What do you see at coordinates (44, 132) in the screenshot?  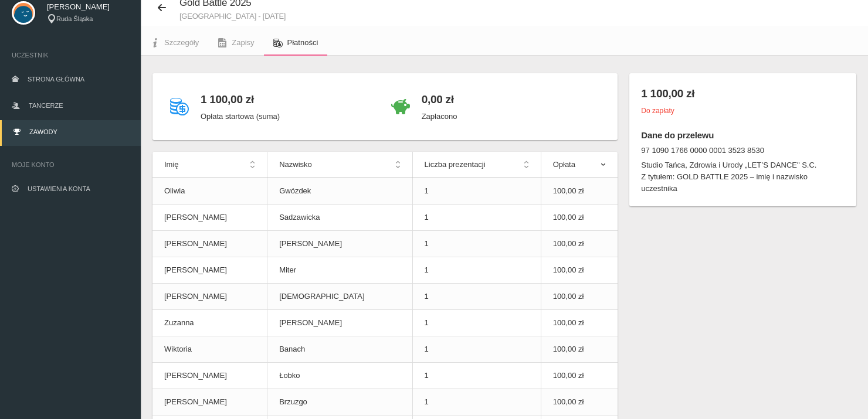 I see `span: Zawody` at bounding box center [44, 132].